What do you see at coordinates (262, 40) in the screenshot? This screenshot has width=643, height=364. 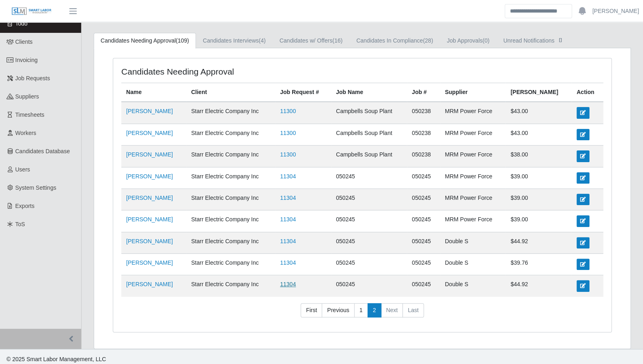 I see `span: (4)` at bounding box center [262, 40].